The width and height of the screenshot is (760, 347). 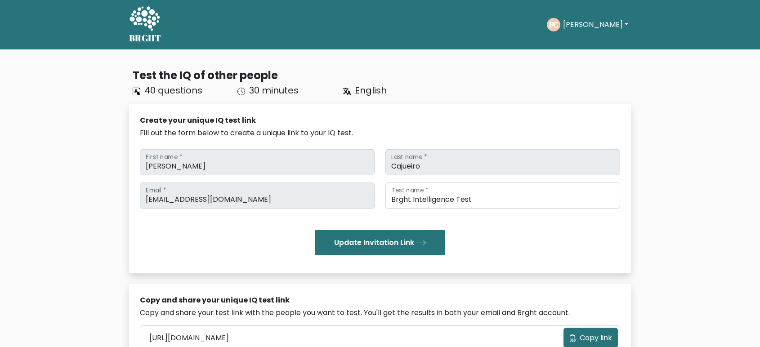 I want to click on span: 40 questions, so click(x=173, y=90).